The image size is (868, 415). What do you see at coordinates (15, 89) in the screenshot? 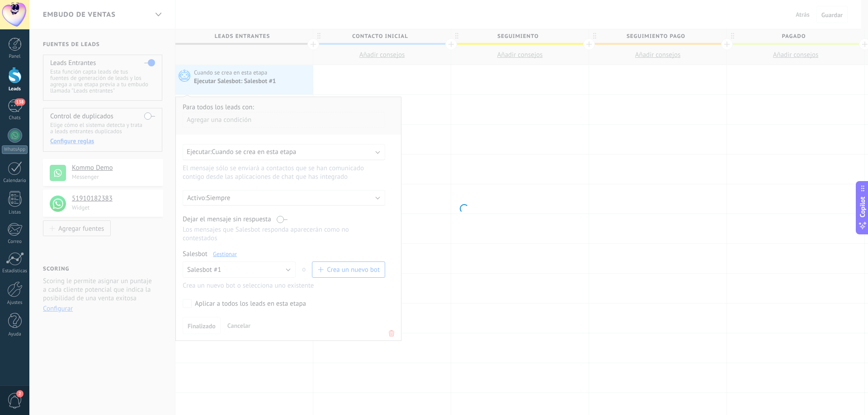
I see `div: Leads` at bounding box center [15, 89].